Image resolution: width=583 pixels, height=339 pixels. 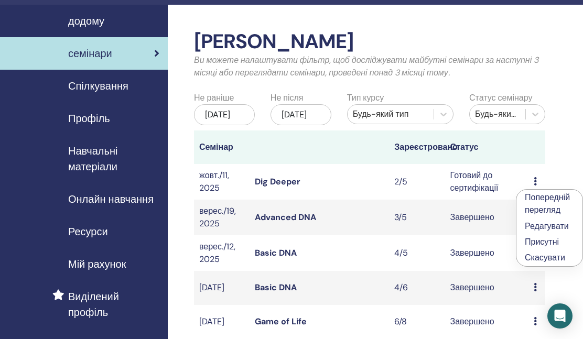 What do you see at coordinates (114, 305) in the screenshot?
I see `span: Виділений профіль` at bounding box center [114, 305].